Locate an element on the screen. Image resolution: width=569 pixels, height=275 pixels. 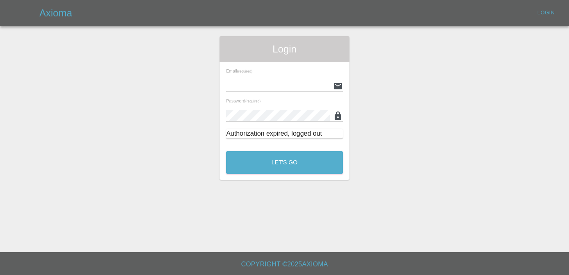
h6: Copyright © 2025 Axioma is located at coordinates (284, 264).